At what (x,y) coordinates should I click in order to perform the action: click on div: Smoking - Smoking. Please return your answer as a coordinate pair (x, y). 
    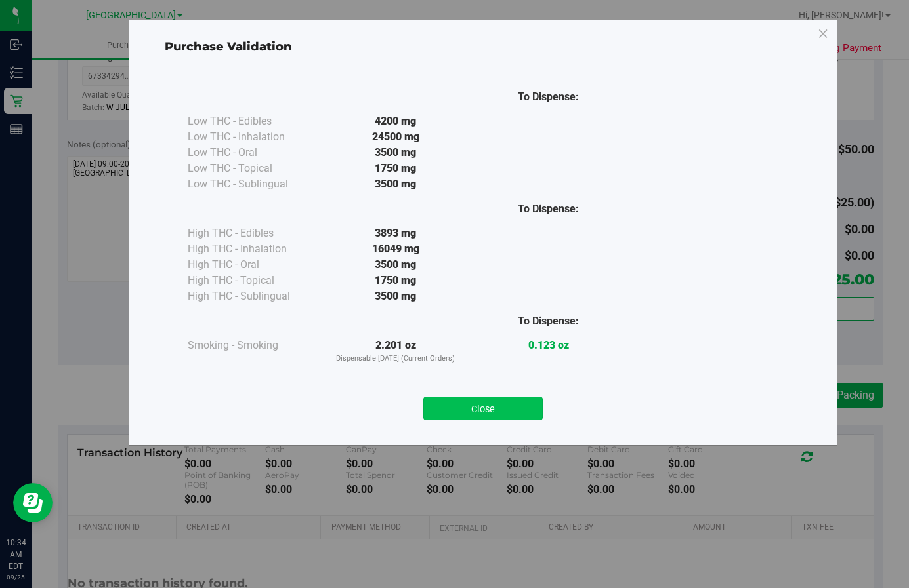
    Looking at the image, I should click on (254, 346).